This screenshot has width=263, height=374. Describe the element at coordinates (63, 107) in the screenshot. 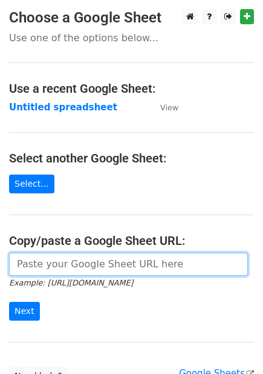

I see `a: Untitled spreadsheet` at that location.